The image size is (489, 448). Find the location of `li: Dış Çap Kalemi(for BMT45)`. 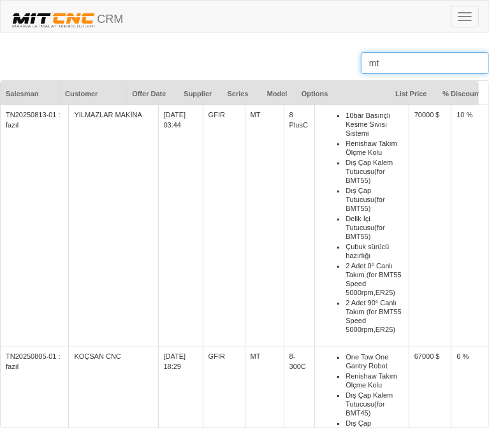

li: Dış Çap Kalemi(for BMT45) is located at coordinates (374, 432).